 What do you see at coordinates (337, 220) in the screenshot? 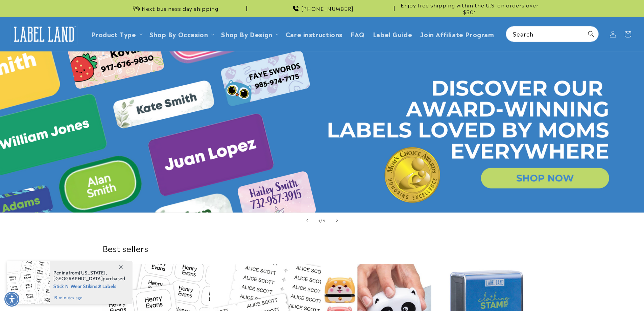
I see `button: Next slide` at bounding box center [337, 220].